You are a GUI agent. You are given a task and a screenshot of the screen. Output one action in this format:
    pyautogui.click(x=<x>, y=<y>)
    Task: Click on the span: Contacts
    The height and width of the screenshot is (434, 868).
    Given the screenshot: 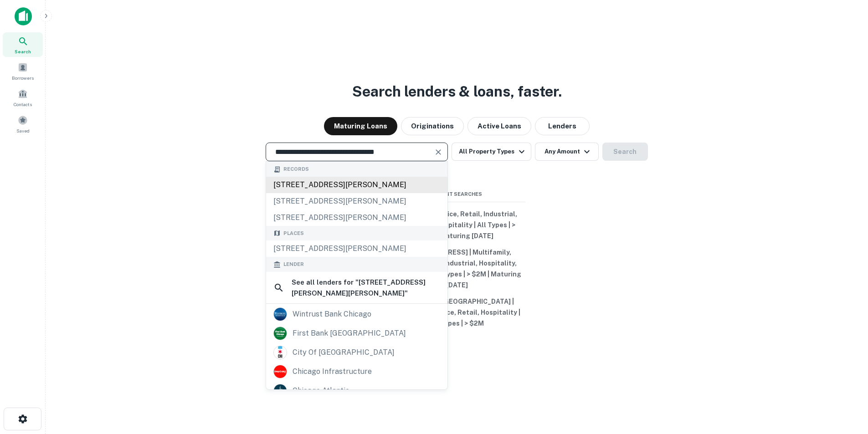 What is the action you would take?
    pyautogui.click(x=23, y=104)
    